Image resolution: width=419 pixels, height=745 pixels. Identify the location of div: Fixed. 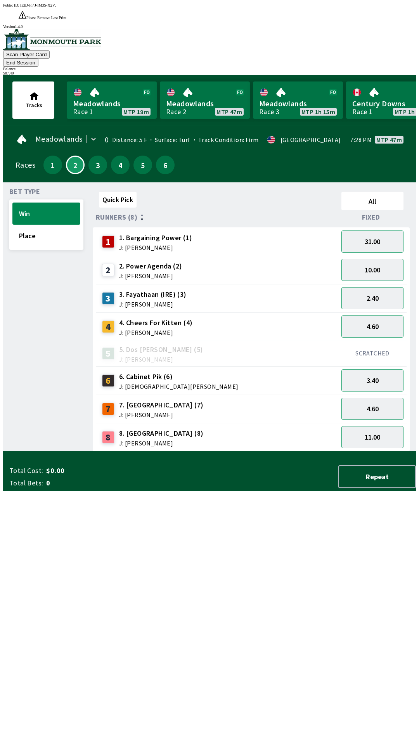
(373, 217).